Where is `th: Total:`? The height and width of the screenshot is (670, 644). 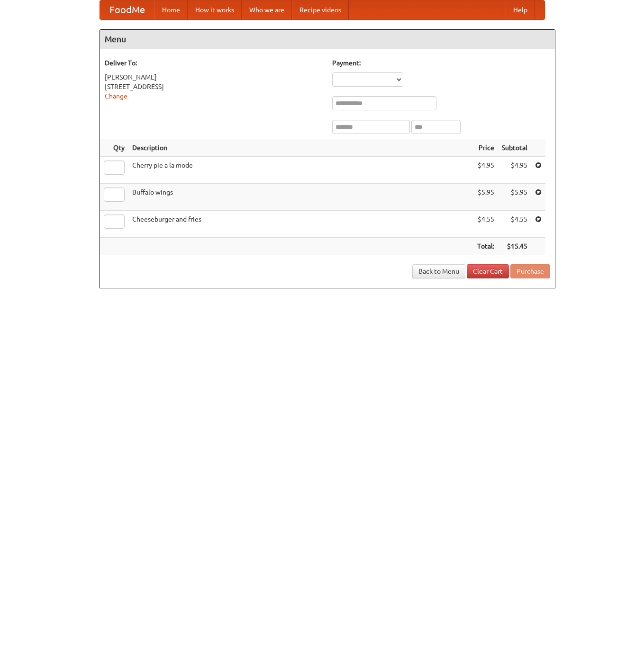
th: Total: is located at coordinates (485, 246).